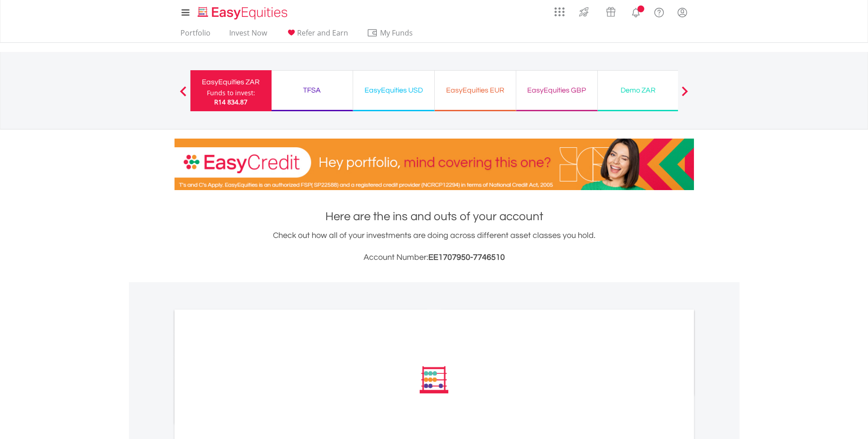 The image size is (868, 439). Describe the element at coordinates (467, 257) in the screenshot. I see `span: EE1707950-7746510` at that location.